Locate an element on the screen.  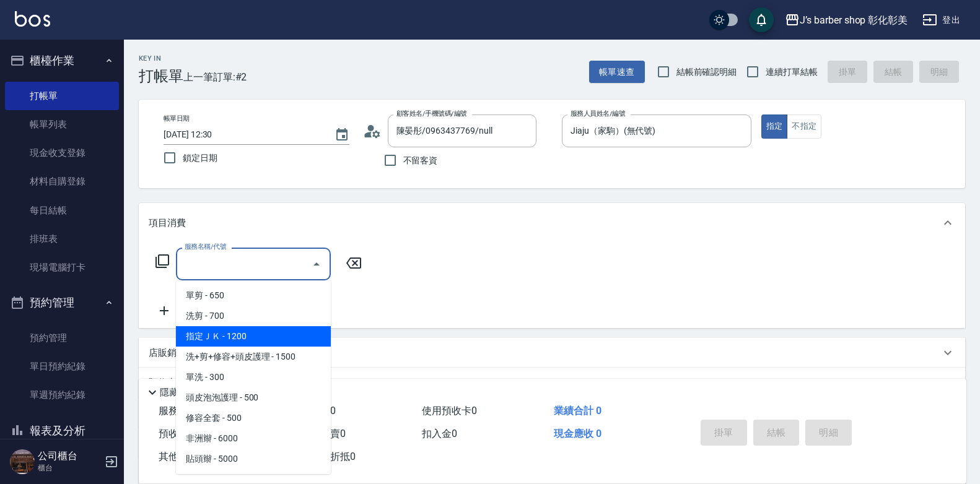
p: 店販銷售 is located at coordinates (167, 353).